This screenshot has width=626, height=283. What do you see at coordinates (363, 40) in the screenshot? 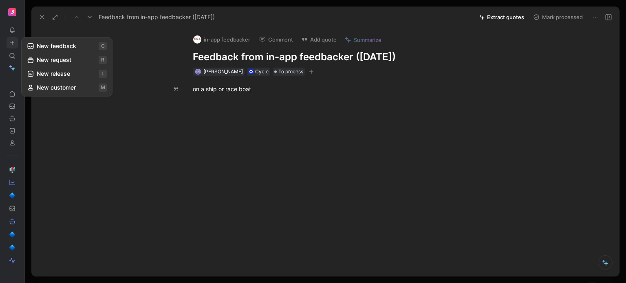
I see `button: Summarize` at bounding box center [363, 40].